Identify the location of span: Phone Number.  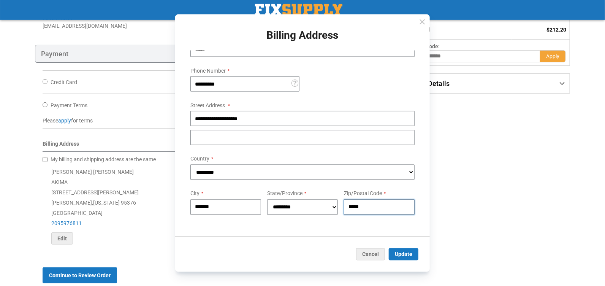
(208, 71).